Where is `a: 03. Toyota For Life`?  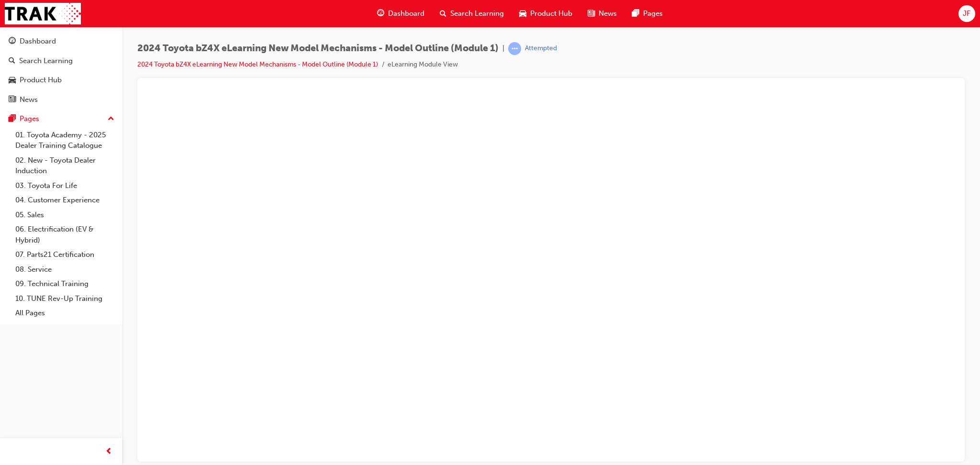
a: 03. Toyota For Life is located at coordinates (64, 186).